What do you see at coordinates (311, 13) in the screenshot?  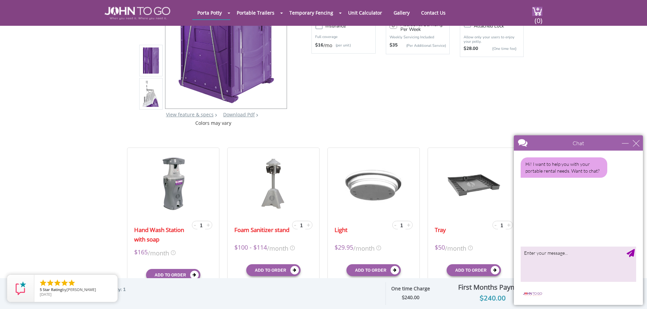 I see `a: Temporary Fencing` at bounding box center [311, 13].